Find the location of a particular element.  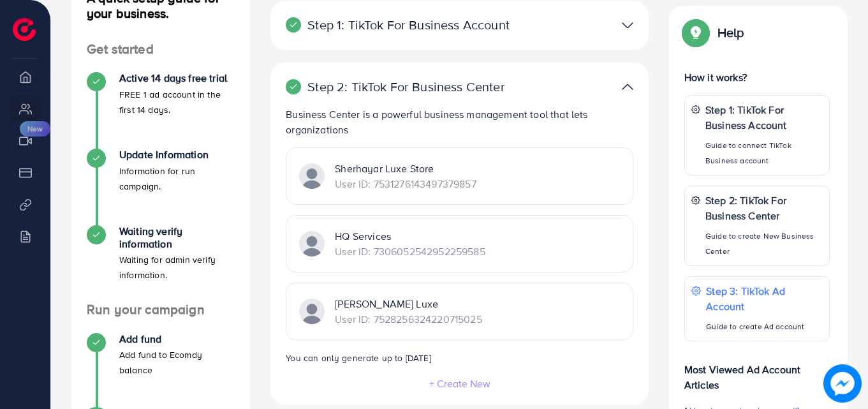

h4: Active 14 days free trial is located at coordinates (176, 78).